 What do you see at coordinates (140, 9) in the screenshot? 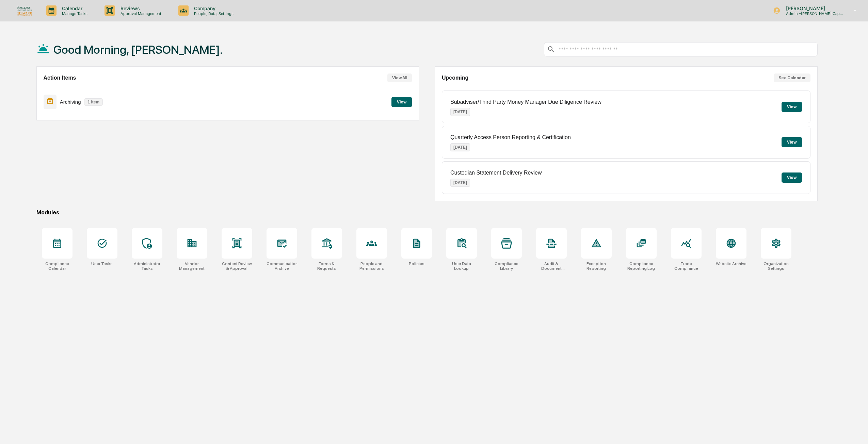
I see `p: Reviews` at bounding box center [140, 9].